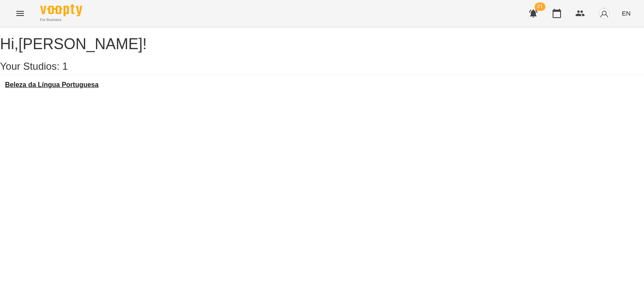 The height and width of the screenshot is (292, 644). Describe the element at coordinates (605, 14) in the screenshot. I see `img: avatar_s.png` at that location.